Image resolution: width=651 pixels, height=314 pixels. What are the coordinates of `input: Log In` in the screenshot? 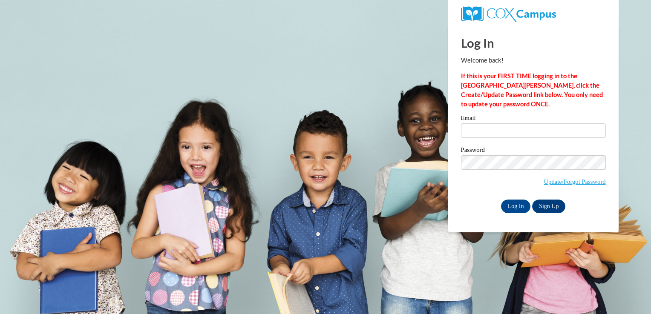 It's located at (516, 207).